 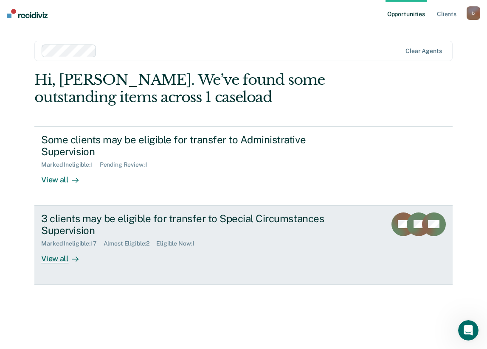 I want to click on img: Recidiviz, so click(x=27, y=14).